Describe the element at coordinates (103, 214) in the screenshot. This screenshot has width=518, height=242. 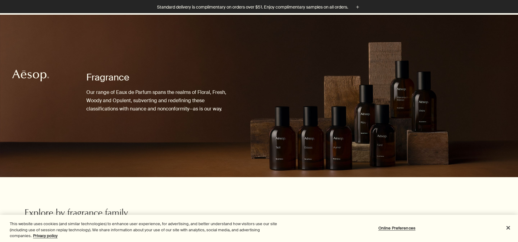
I see `h2: Explore by fragrance family` at that location.